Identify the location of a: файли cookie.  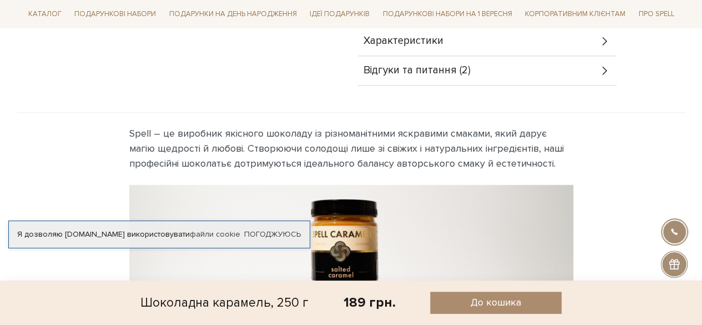
(215, 234).